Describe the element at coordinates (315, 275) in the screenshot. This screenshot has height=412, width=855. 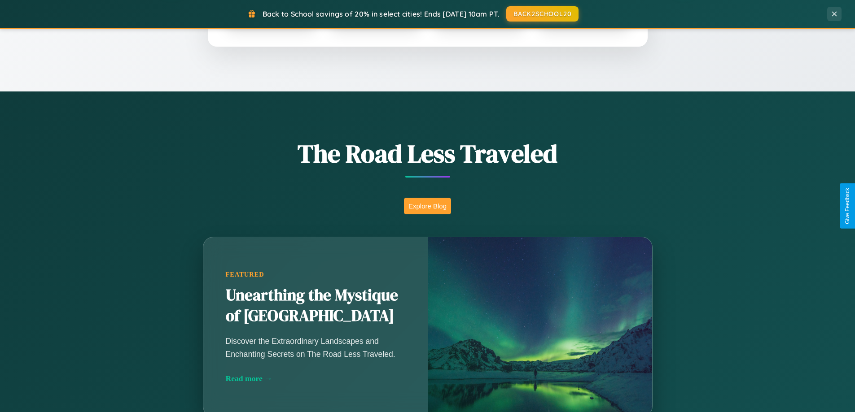
I see `div: Featured` at that location.